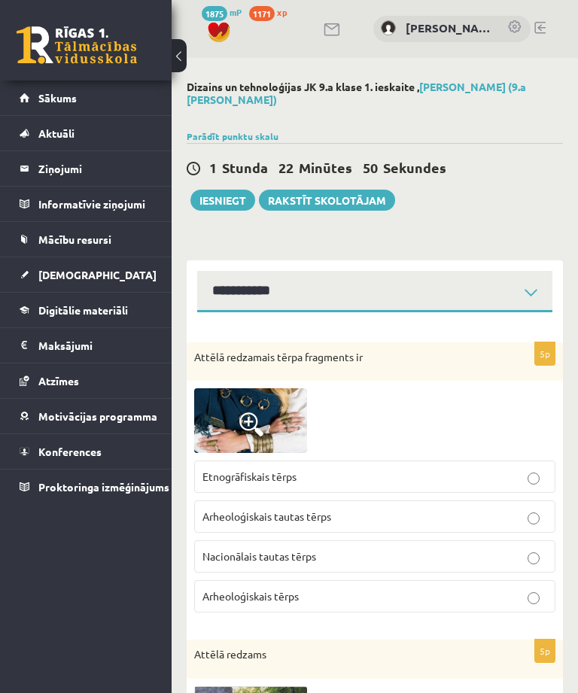 This screenshot has width=578, height=693. I want to click on a: 1171 xp, so click(272, 12).